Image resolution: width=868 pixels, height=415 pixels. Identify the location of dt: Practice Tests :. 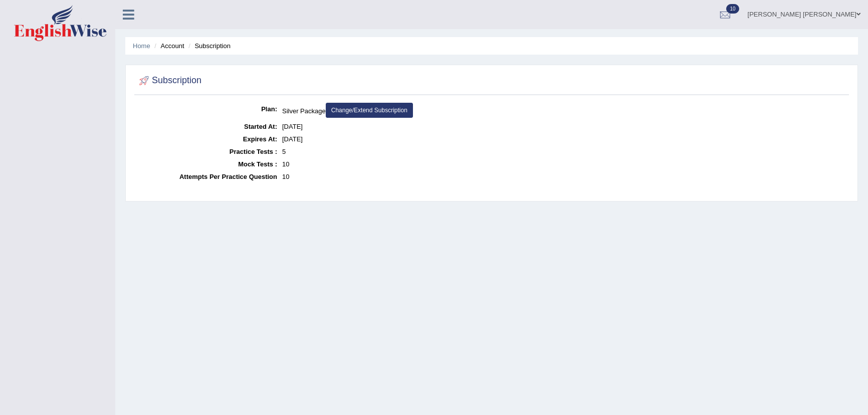
(207, 151).